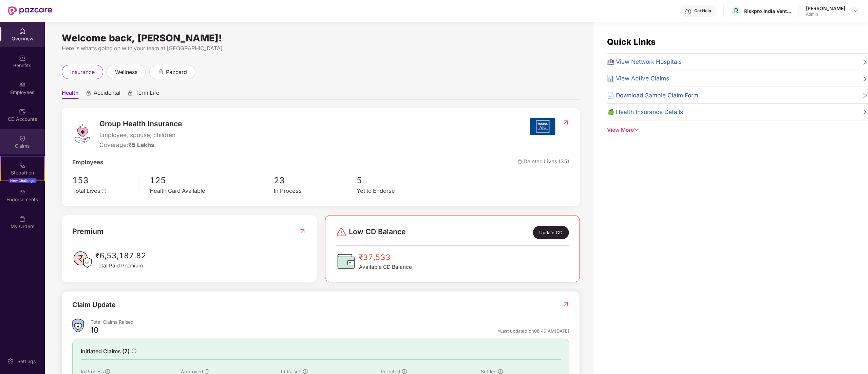  I want to click on img: svg+xml;base64,PHN2ZyBpZD0iSG9tZSIgeG1sbnM9Imh0dHA6Ly93d3cudzMub3JnLzIwMDAvc3ZnIiB3aWR0aD0iMjAiIG..., so click(22, 31).